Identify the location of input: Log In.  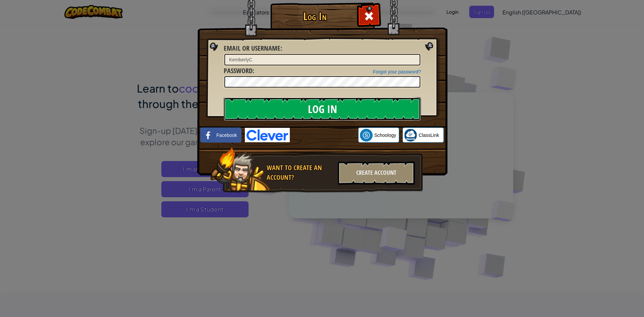
(322, 109).